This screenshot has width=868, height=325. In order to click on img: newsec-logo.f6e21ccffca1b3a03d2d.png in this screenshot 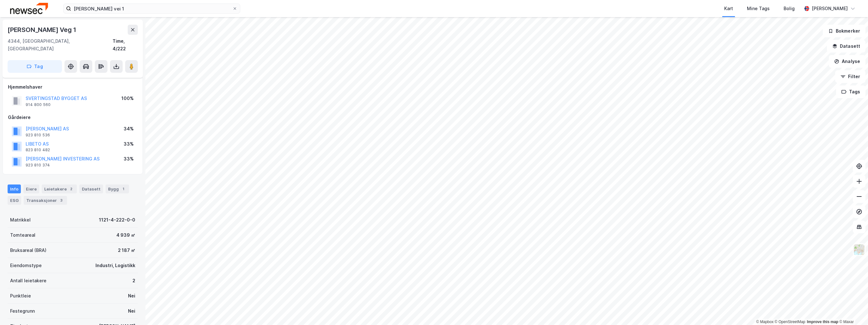, I will do `click(29, 8)`.